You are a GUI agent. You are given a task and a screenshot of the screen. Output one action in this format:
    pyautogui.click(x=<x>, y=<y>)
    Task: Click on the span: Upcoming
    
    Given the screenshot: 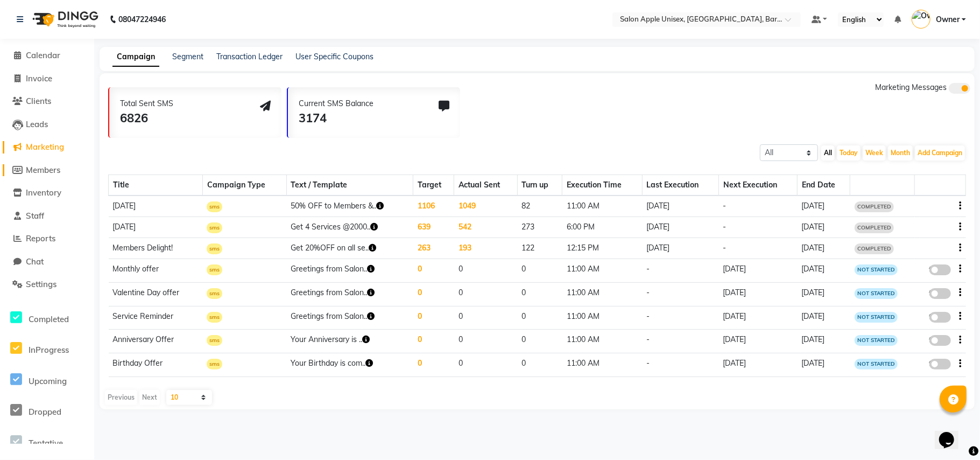 What is the action you would take?
    pyautogui.click(x=48, y=381)
    